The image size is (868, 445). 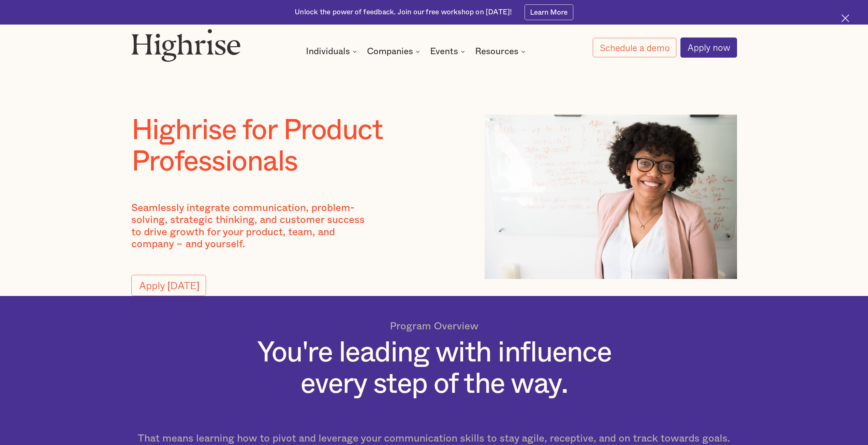 What do you see at coordinates (434, 327) in the screenshot?
I see `p: Program Overview` at bounding box center [434, 327].